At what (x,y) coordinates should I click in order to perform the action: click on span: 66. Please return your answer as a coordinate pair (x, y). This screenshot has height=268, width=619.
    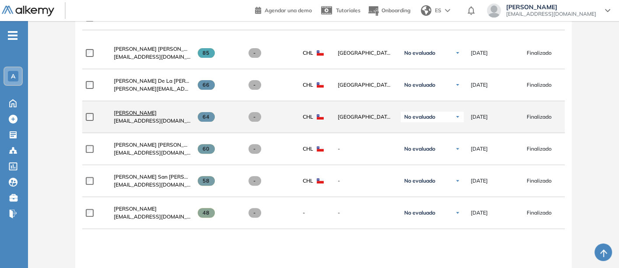
    Looking at the image, I should click on (206, 85).